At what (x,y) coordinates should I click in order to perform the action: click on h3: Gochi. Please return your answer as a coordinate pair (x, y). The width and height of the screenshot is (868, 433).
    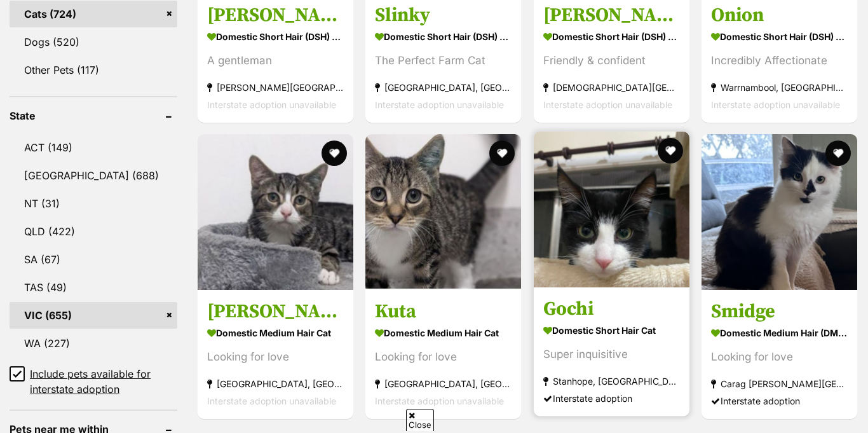
    Looking at the image, I should click on (611, 309).